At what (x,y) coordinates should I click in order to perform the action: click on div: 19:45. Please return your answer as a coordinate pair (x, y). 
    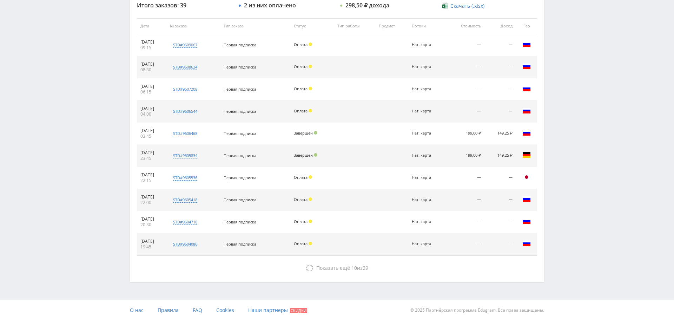
    Looking at the image, I should click on (152, 247).